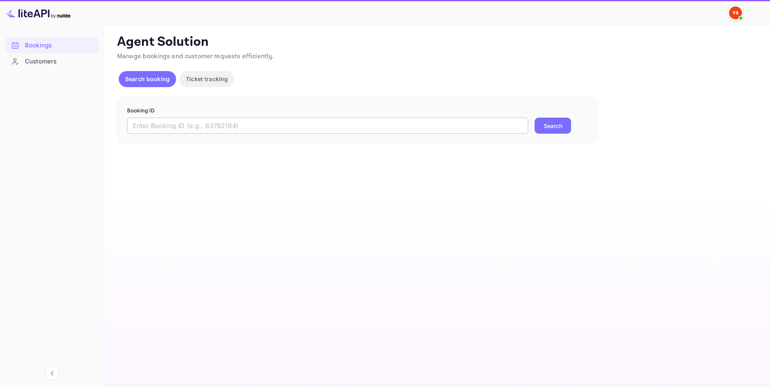 This screenshot has width=770, height=387. Describe the element at coordinates (196, 56) in the screenshot. I see `span: Manage bookings and customer requests efficiently.` at that location.